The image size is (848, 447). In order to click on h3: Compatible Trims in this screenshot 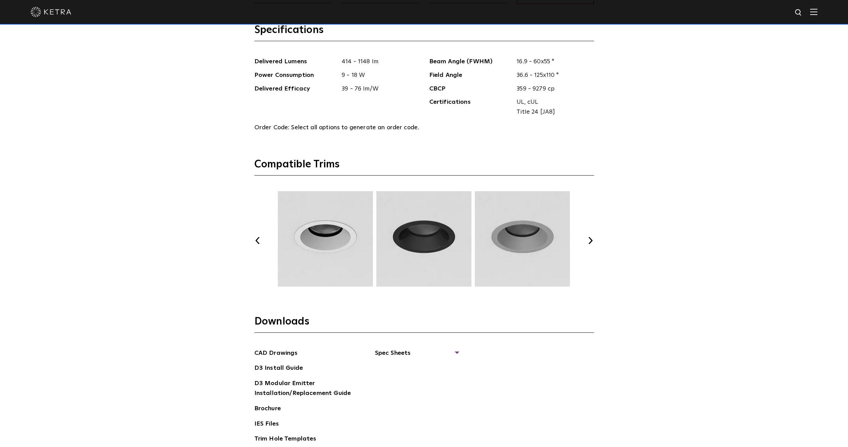, I will do `click(424, 167)`.